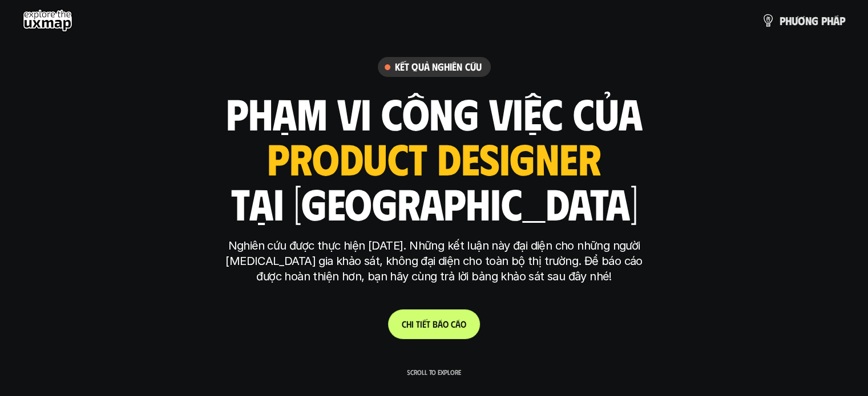 The height and width of the screenshot is (396, 868). I want to click on span: ơ, so click(802, 21).